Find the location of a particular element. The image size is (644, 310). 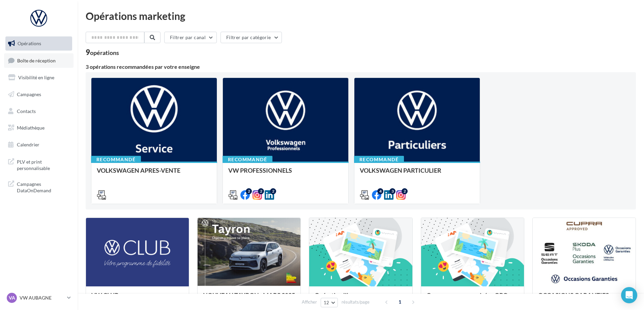

span: Boîte de réception is located at coordinates (36, 60).